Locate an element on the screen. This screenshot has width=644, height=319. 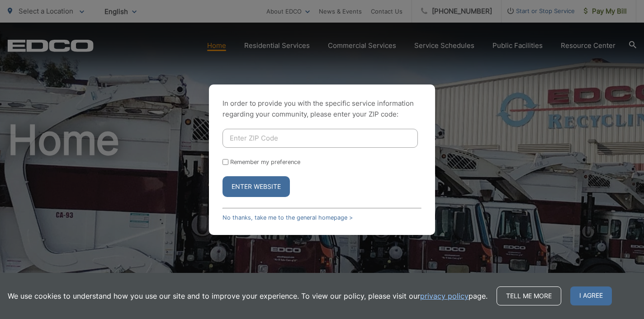
a: Tell me more is located at coordinates (529, 296).